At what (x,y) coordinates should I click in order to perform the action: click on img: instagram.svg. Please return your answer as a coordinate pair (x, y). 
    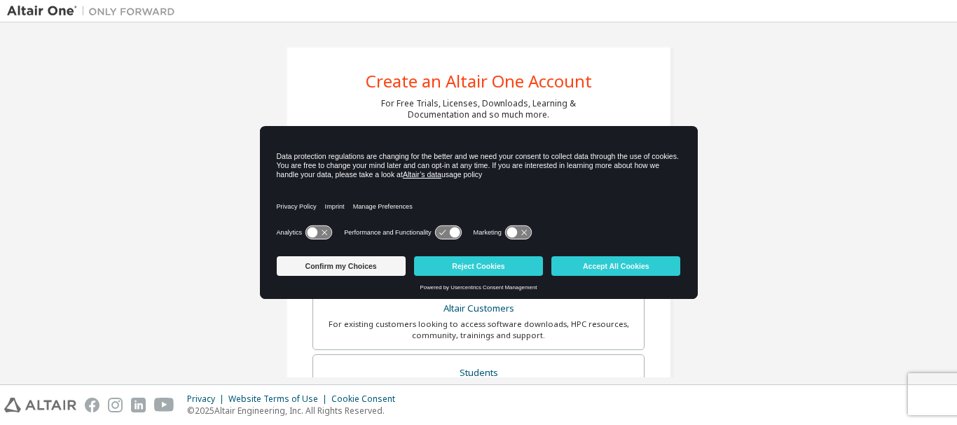
    Looking at the image, I should click on (115, 405).